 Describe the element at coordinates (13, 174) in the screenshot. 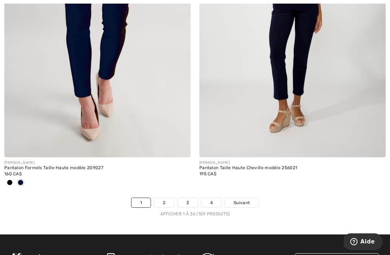

I see `span: 160 CA$` at that location.